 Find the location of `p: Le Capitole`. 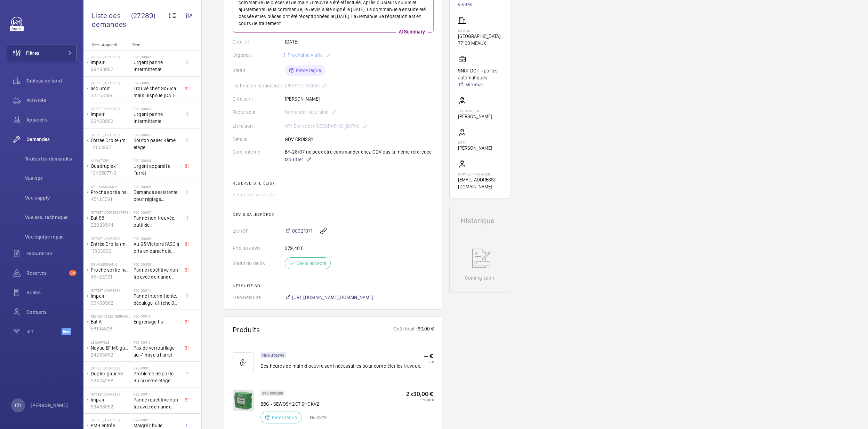

p: Le Capitole is located at coordinates (111, 342).